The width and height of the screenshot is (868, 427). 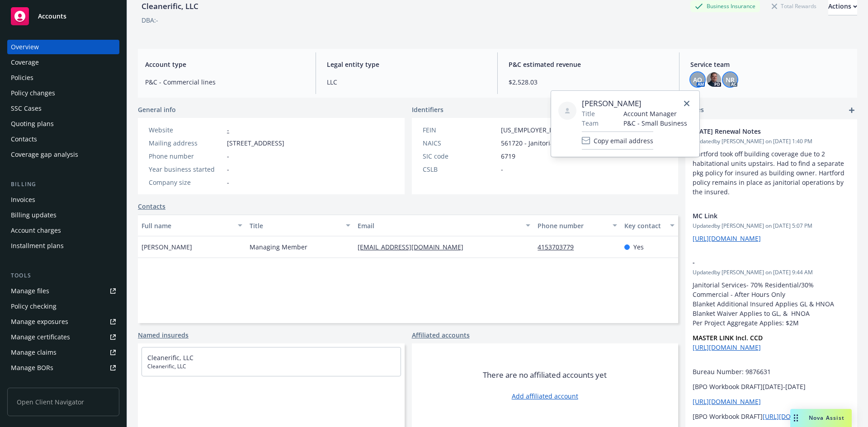 What do you see at coordinates (63, 322) in the screenshot?
I see `span: Manage exposures` at bounding box center [63, 322].